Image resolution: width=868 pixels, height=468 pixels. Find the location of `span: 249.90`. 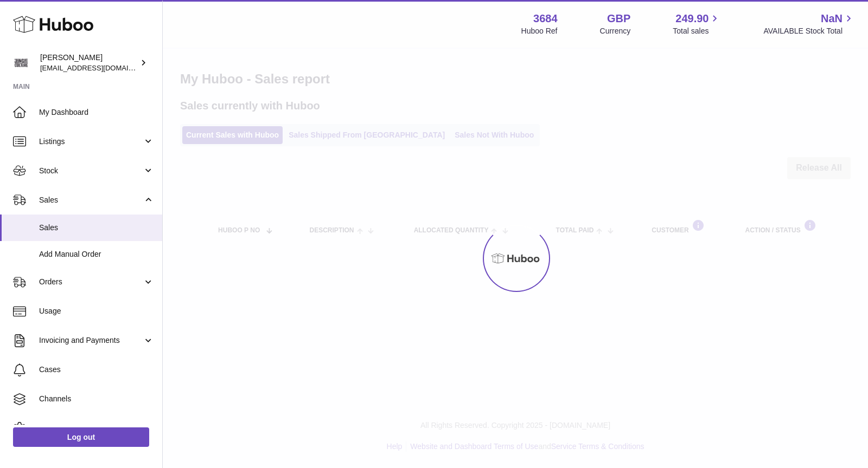

span: 249.90 is located at coordinates (691, 19).